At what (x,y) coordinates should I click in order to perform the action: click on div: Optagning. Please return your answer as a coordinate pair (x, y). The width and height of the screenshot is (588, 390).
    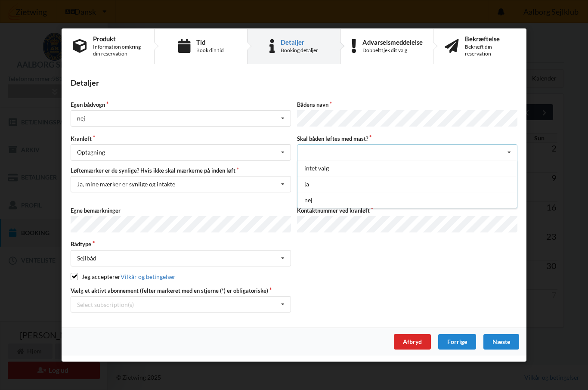
    Looking at the image, I should click on (91, 153).